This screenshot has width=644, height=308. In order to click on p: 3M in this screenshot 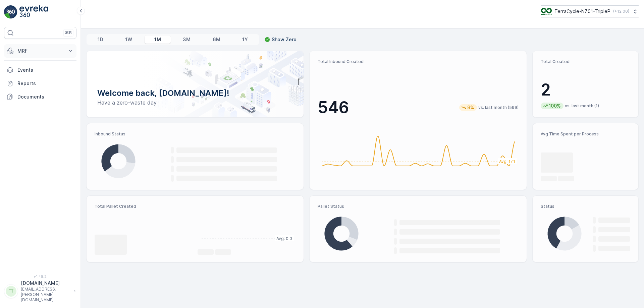, I will do `click(186, 39)`.